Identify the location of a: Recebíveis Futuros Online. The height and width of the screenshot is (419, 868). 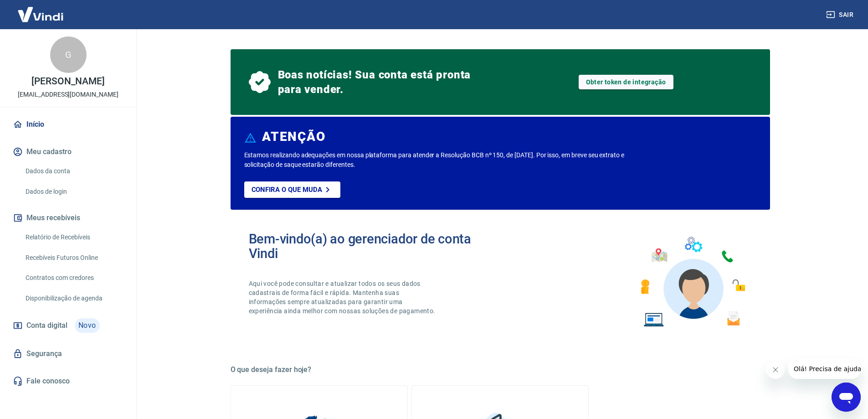
(74, 258).